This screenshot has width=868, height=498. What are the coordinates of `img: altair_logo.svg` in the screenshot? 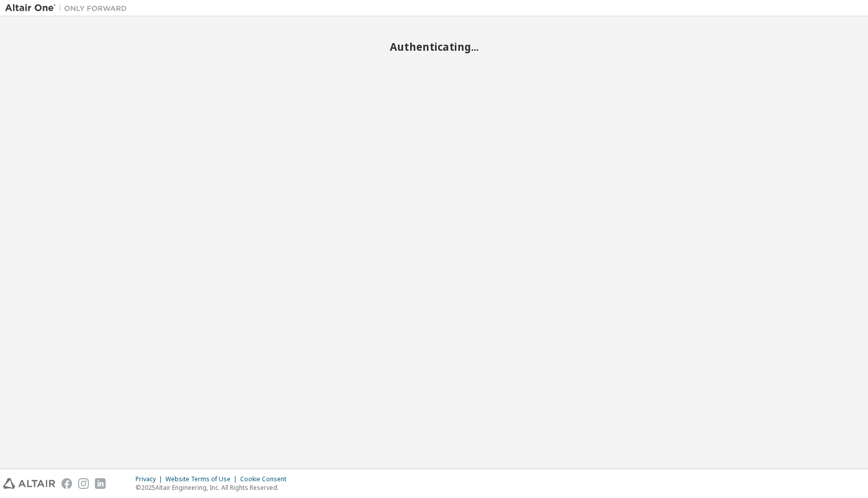 It's located at (29, 483).